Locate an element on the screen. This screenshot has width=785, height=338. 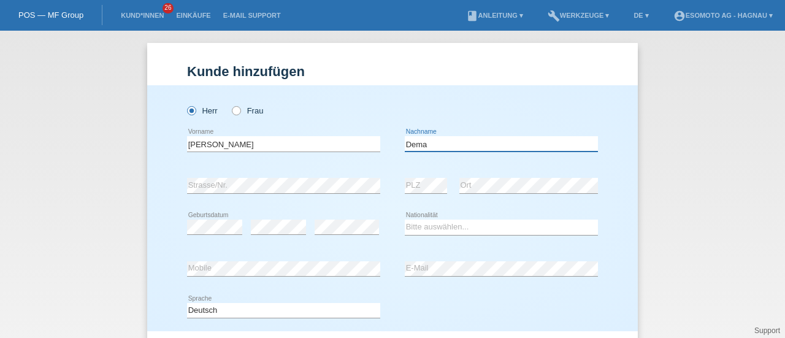
a: POS — MF Group is located at coordinates (51, 15).